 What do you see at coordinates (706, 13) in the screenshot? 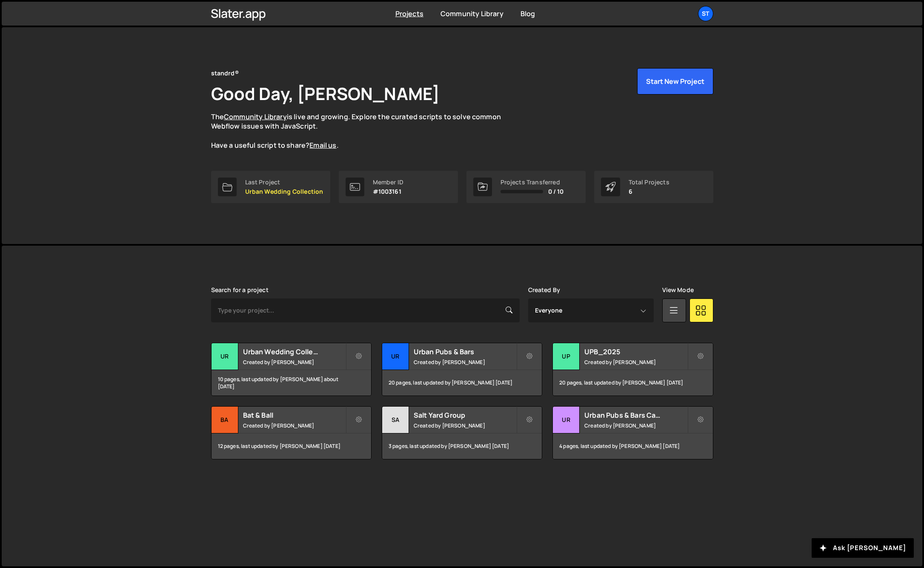
I see `a: st` at bounding box center [706, 13].